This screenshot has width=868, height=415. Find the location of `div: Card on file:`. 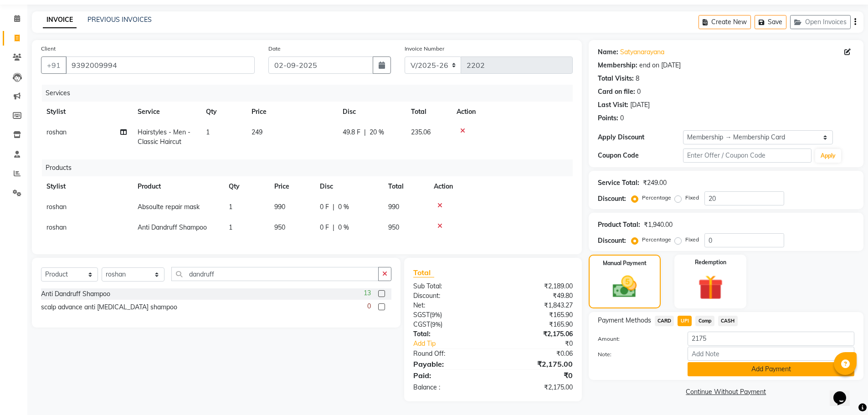

div: Card on file: is located at coordinates (616, 92).